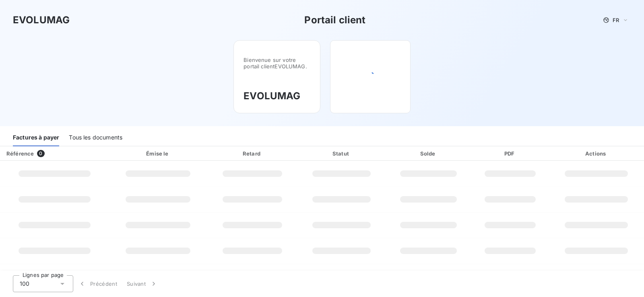  I want to click on button: Précédent, so click(98, 284).